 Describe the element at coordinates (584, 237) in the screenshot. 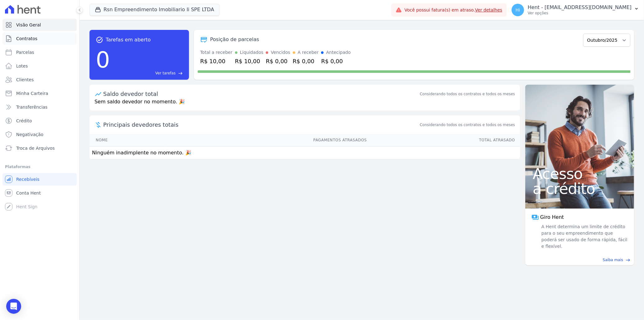

I see `span: A Hent determina um limite de crédito para o seu empreendimento que poderá ser usado de forma ráp...` at that location.